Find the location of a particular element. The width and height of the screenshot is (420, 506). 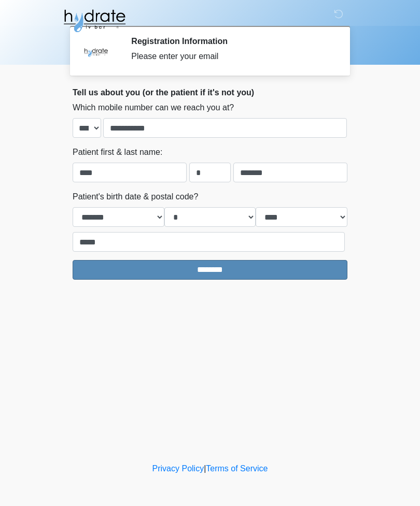

label: Patient's birth date & postal code? is located at coordinates (136, 197).